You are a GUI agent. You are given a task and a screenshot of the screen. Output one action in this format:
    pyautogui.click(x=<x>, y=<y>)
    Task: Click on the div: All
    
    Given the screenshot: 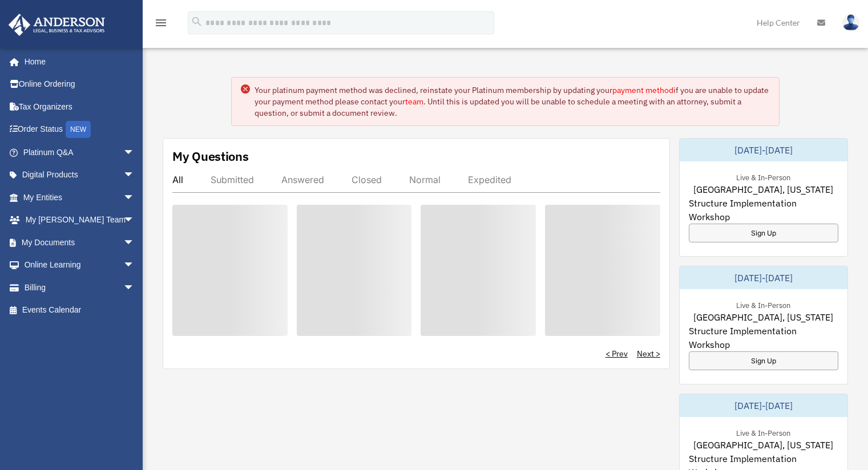 What is the action you would take?
    pyautogui.click(x=178, y=180)
    